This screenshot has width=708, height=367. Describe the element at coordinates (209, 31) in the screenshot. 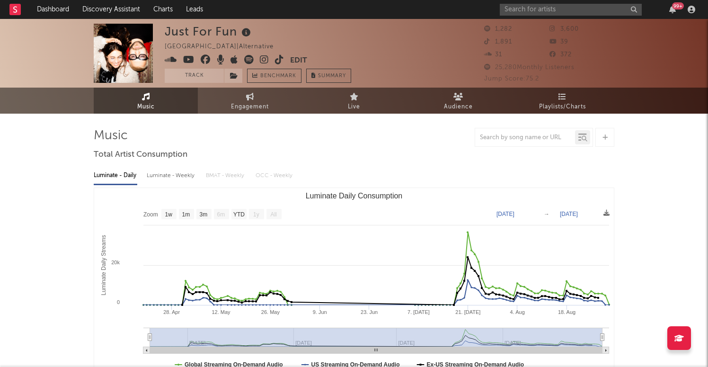

I see `div: Just For Fun` at that location.